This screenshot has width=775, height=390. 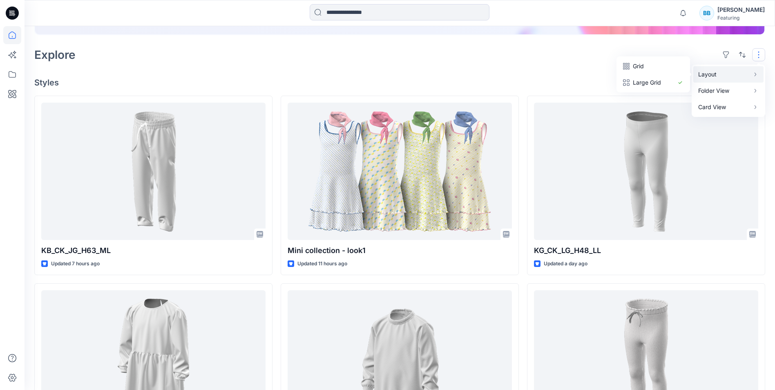 What do you see at coordinates (400, 83) in the screenshot?
I see `h4: Styles` at bounding box center [400, 83].